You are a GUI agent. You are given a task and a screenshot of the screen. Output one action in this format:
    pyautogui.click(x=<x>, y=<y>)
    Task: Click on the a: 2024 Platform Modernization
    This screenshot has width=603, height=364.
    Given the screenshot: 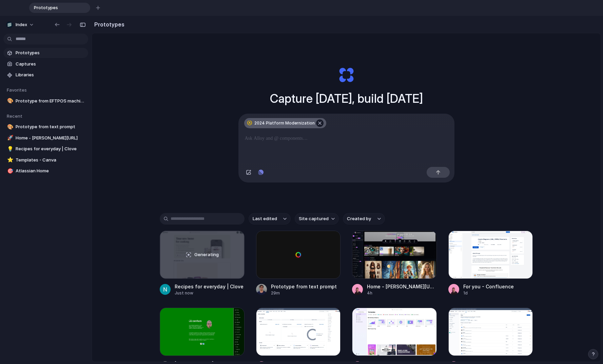 What is the action you would take?
    pyautogui.click(x=285, y=123)
    